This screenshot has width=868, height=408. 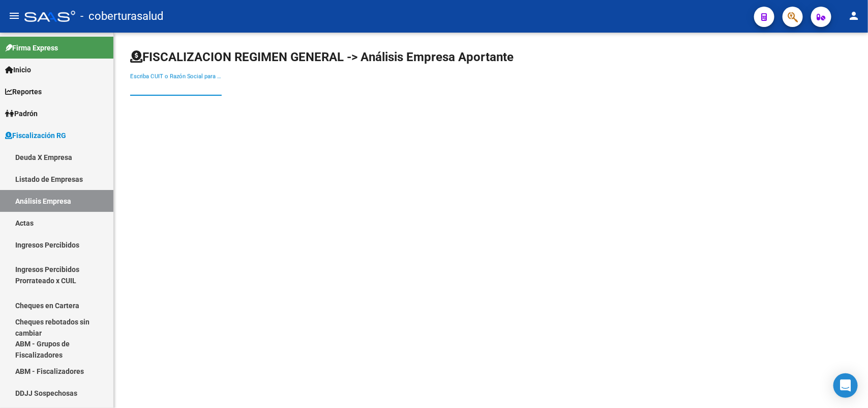 I want to click on span: Fiscalización RG, so click(x=36, y=136).